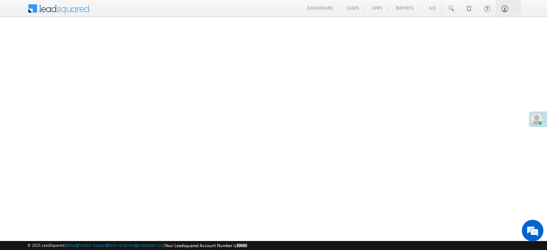 The height and width of the screenshot is (250, 547). What do you see at coordinates (92, 245) in the screenshot?
I see `a: Contact Support` at bounding box center [92, 245].